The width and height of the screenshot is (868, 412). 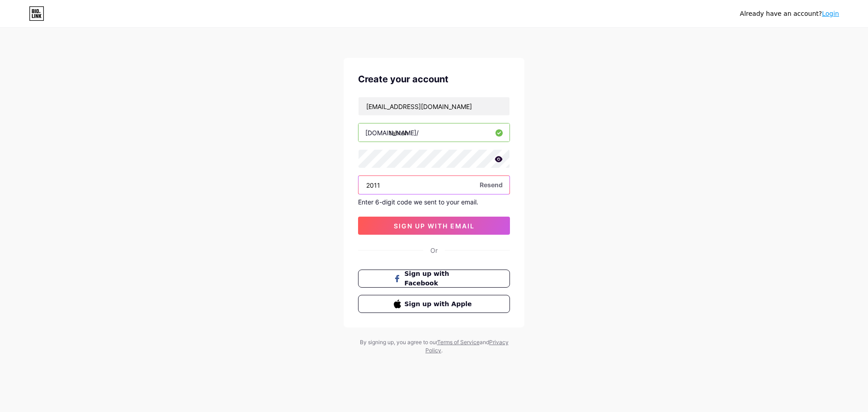 I want to click on div: Or, so click(x=434, y=250).